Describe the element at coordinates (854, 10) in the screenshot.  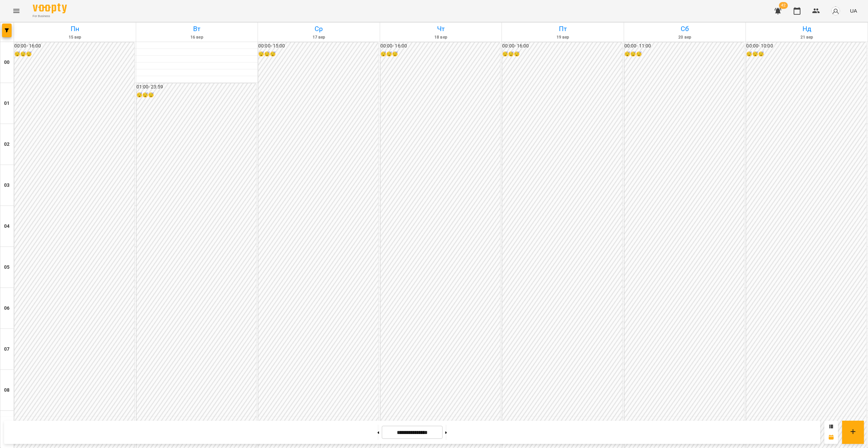
I see `button: UA` at that location.